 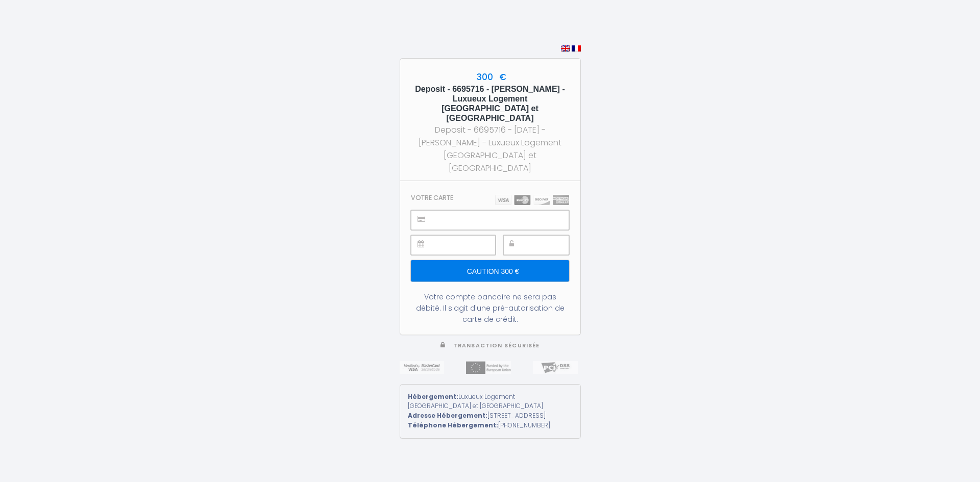 I want to click on strong: Téléphone Hébergement:, so click(x=453, y=425).